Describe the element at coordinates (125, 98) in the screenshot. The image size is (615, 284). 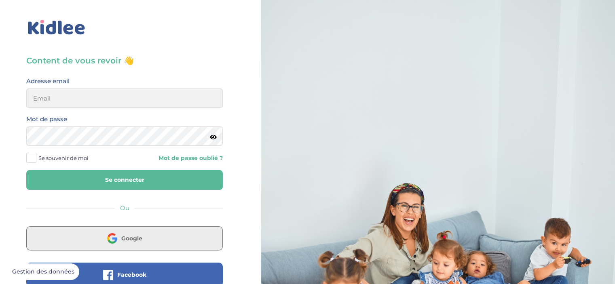
I see `input: Email` at that location.